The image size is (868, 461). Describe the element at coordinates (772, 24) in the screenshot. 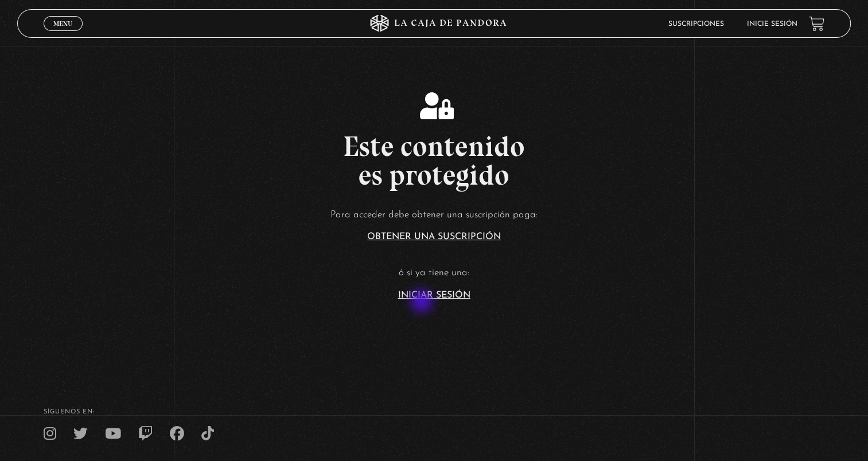

I see `a: Inicie sesión` at that location.